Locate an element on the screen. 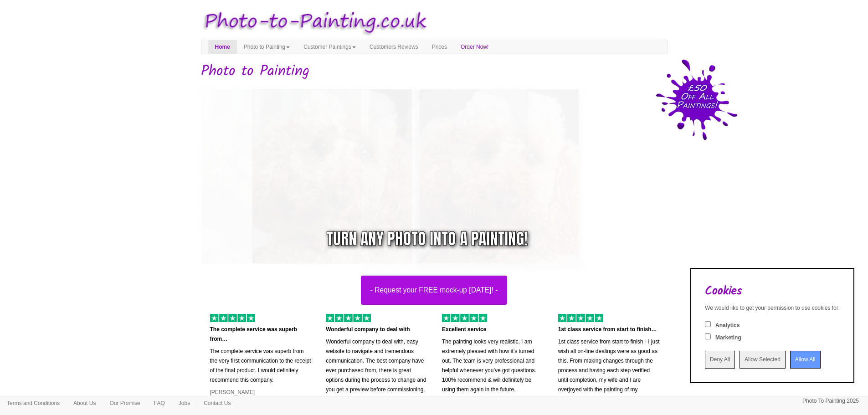 The width and height of the screenshot is (868, 415). a: Customer Paintings is located at coordinates (329, 47).